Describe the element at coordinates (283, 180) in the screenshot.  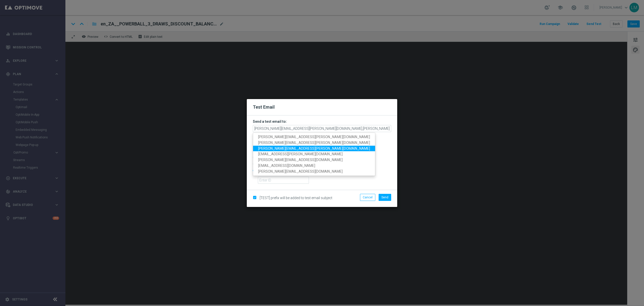
I see `input: Enter ID` at that location.